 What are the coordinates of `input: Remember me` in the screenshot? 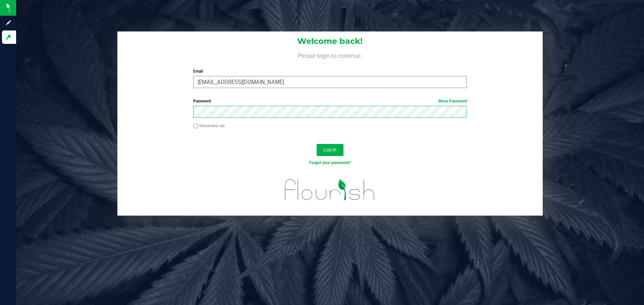 It's located at (195, 126).